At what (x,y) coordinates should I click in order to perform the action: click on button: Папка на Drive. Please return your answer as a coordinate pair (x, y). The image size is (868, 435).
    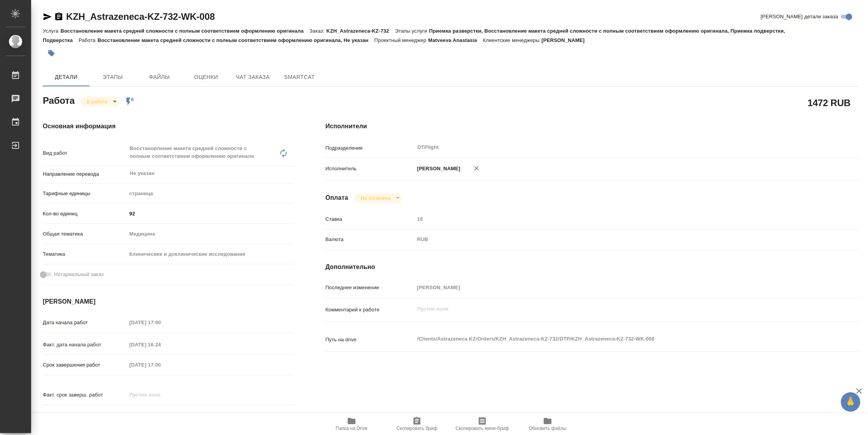
    Looking at the image, I should click on (352, 424).